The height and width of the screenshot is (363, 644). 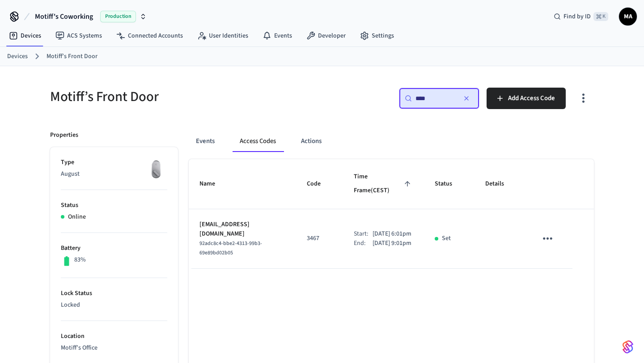 I want to click on span: Add Access Code, so click(x=532, y=98).